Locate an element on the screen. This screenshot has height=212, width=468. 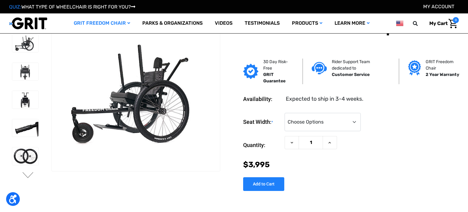
strong: GRIT Guarantee is located at coordinates (274, 78).